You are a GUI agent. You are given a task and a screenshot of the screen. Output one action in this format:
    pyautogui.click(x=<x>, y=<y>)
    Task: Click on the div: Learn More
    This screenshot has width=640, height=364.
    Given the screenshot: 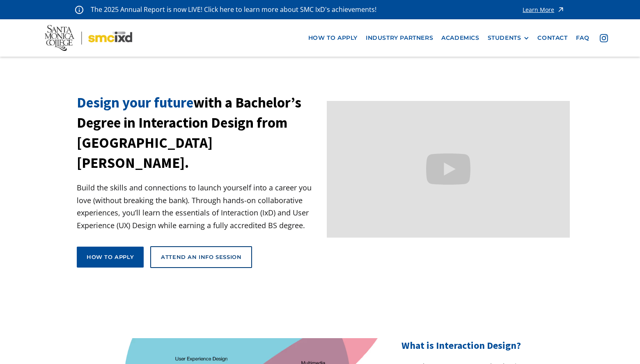 What is the action you would take?
    pyautogui.click(x=538, y=10)
    